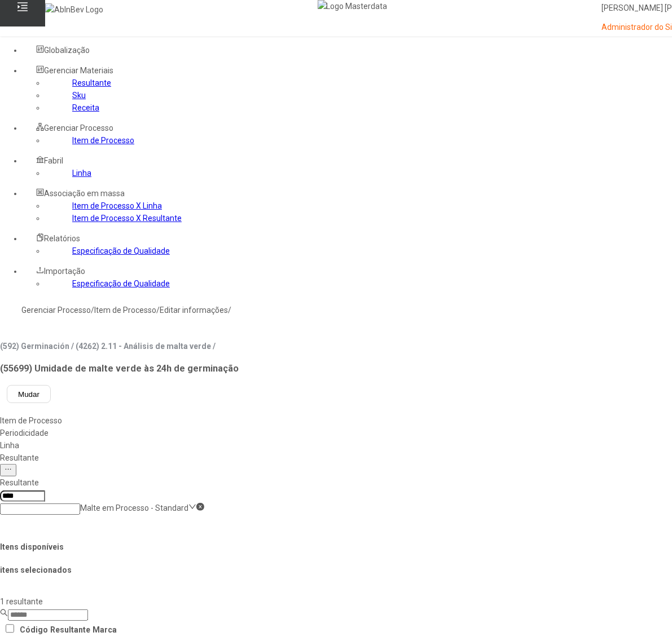 The height and width of the screenshot is (641, 672). I want to click on span: Gerenciar Processo, so click(79, 128).